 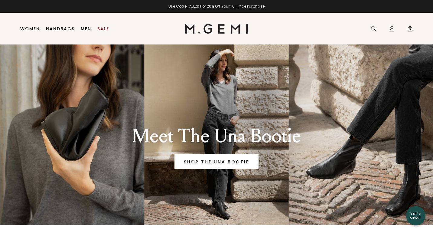 What do you see at coordinates (416, 216) in the screenshot?
I see `div: Let's Chat` at bounding box center [416, 216].